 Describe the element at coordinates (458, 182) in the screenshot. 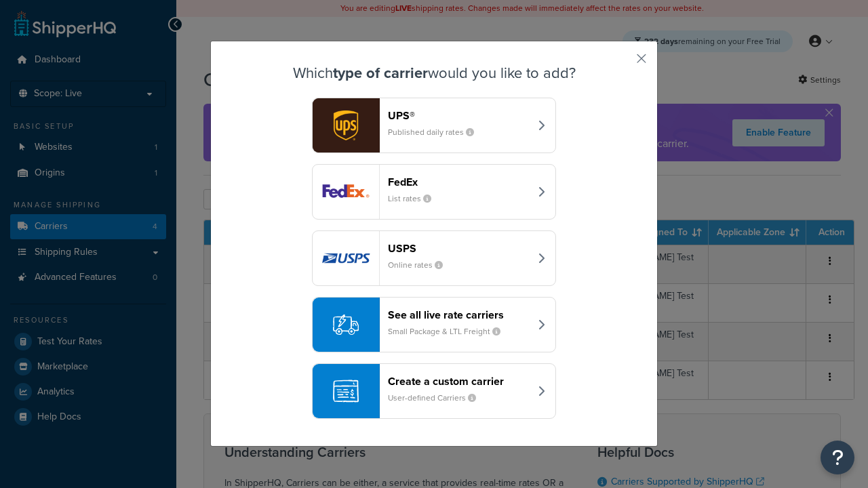

I see `header: FedEx` at that location.